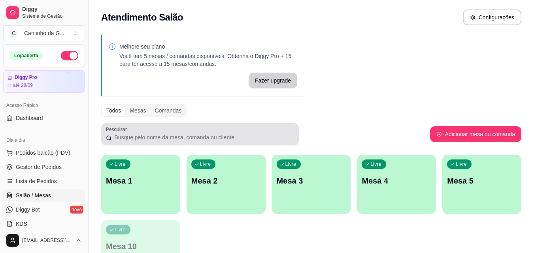 Image resolution: width=534 pixels, height=253 pixels. What do you see at coordinates (43, 153) in the screenshot?
I see `span: Pedidos balcão (PDV)` at bounding box center [43, 153].